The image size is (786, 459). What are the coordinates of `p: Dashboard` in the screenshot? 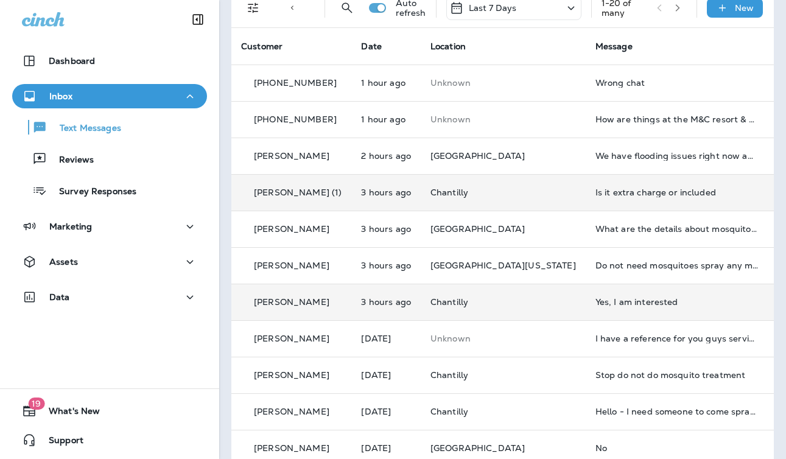 It's located at (72, 61).